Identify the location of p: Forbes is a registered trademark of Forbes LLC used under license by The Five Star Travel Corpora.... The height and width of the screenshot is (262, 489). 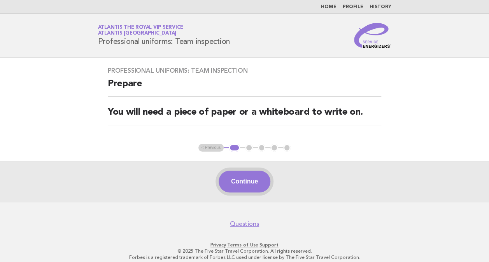
(244, 258).